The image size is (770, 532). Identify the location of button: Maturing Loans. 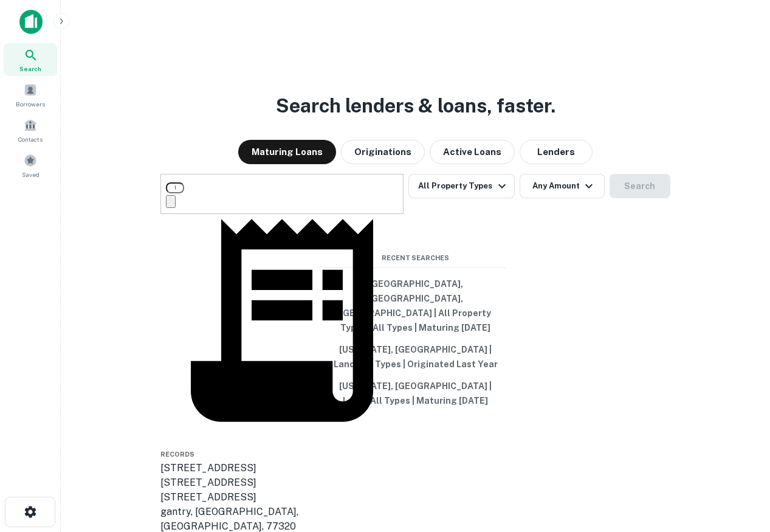
(287, 152).